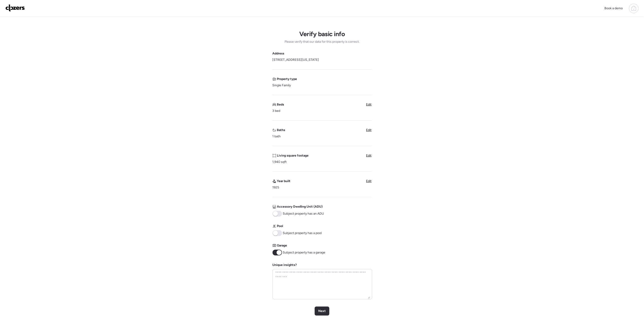 This screenshot has height=326, width=644. I want to click on span: Baths, so click(281, 130).